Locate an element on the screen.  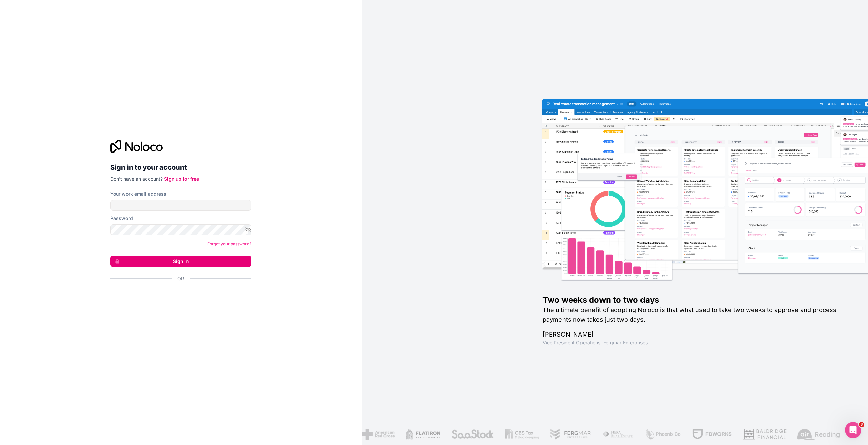
img: /assets/fdworks-Bi04fVtw.png is located at coordinates (689, 434).